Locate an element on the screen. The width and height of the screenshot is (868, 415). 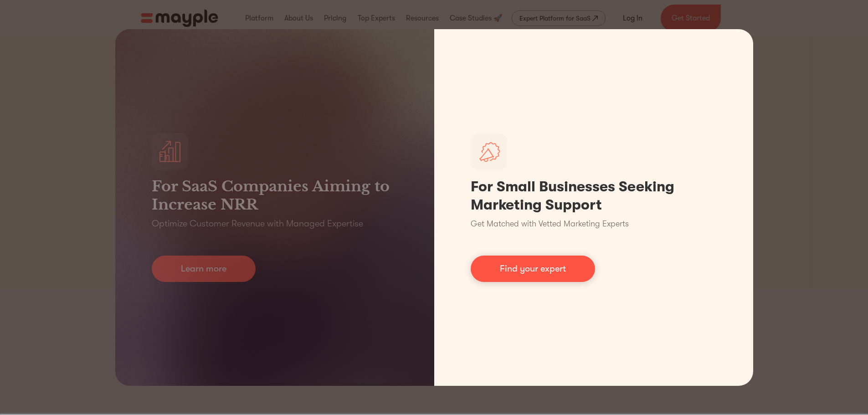
a: Learn more is located at coordinates (203, 268).